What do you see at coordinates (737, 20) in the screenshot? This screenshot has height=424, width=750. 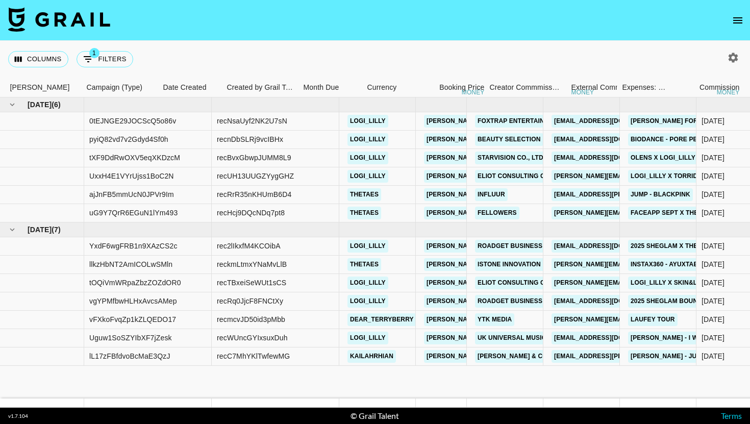 I see `button: open drawer` at bounding box center [737, 20].